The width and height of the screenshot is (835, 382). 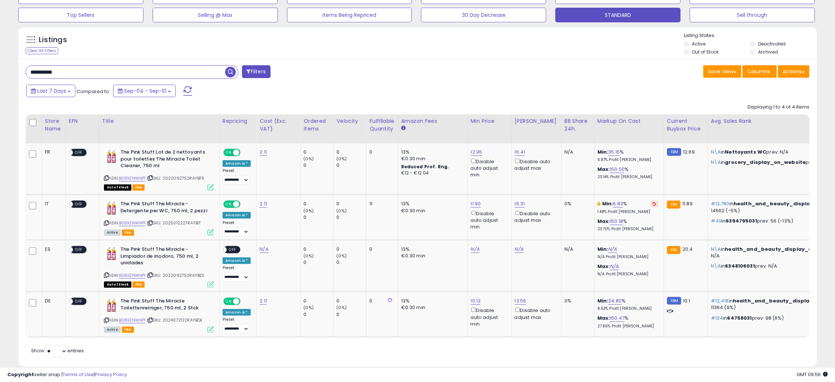 I want to click on label: Archived, so click(x=768, y=52).